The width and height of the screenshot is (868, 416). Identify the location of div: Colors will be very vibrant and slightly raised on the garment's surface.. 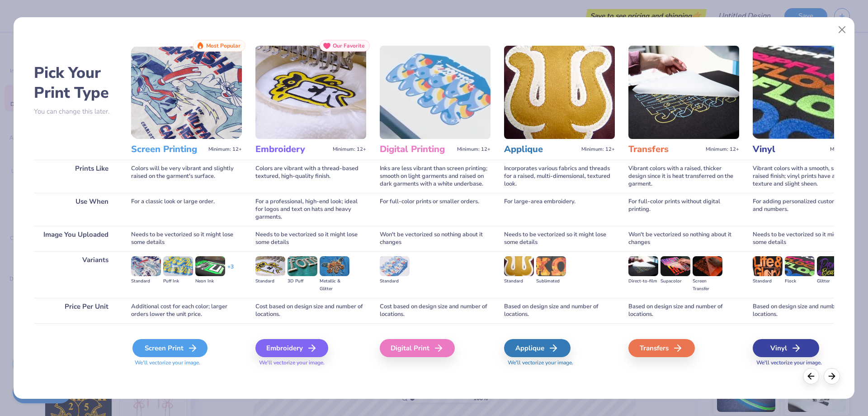
(186, 176).